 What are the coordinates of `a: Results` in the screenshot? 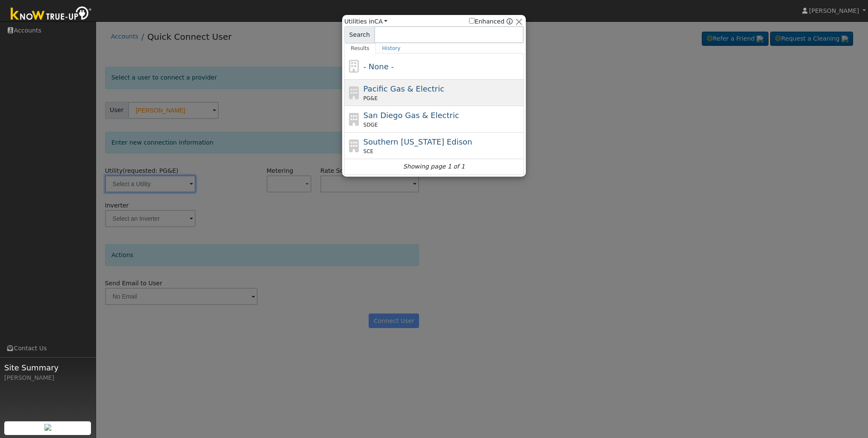 It's located at (360, 48).